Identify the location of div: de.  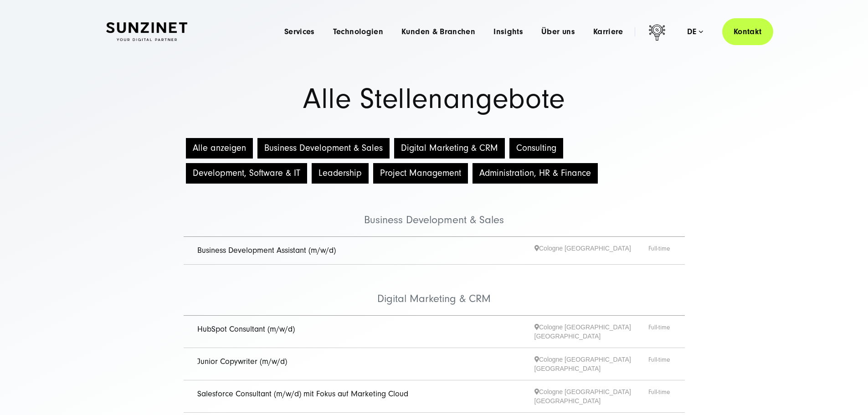
(695, 32).